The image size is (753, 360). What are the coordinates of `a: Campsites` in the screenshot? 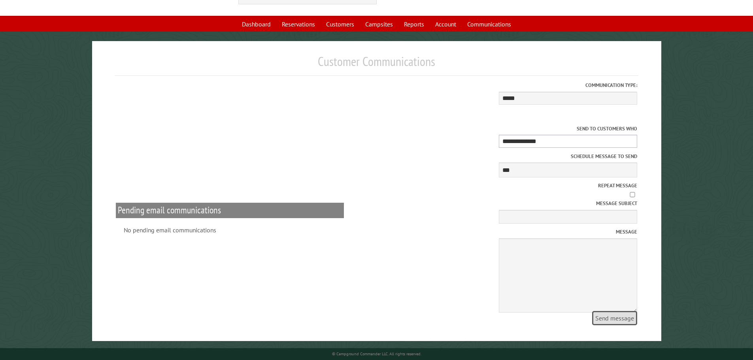 It's located at (379, 24).